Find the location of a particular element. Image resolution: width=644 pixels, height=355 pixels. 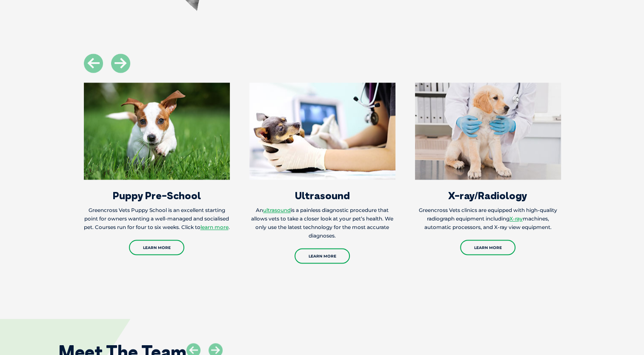

img: Services_Ultrasound is located at coordinates (322, 131).